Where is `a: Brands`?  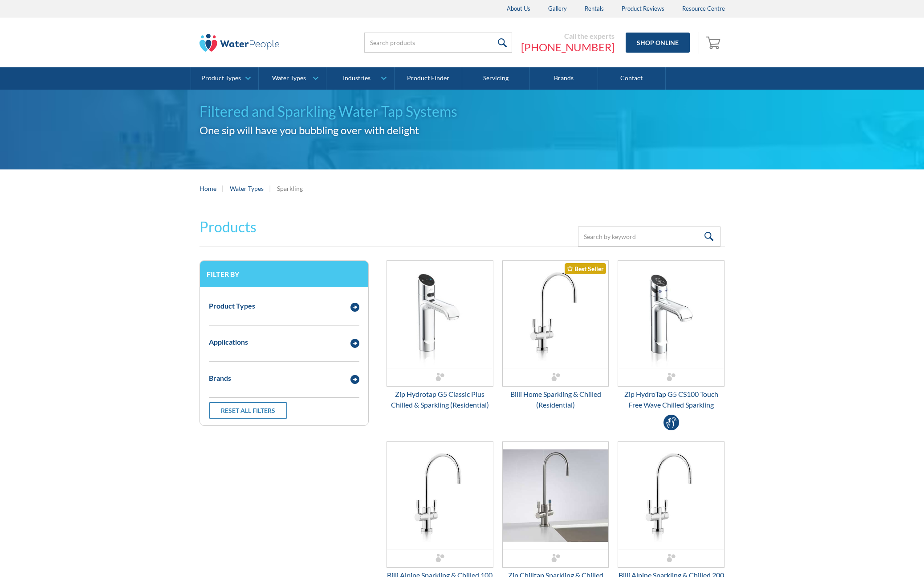 a: Brands is located at coordinates (564, 78).